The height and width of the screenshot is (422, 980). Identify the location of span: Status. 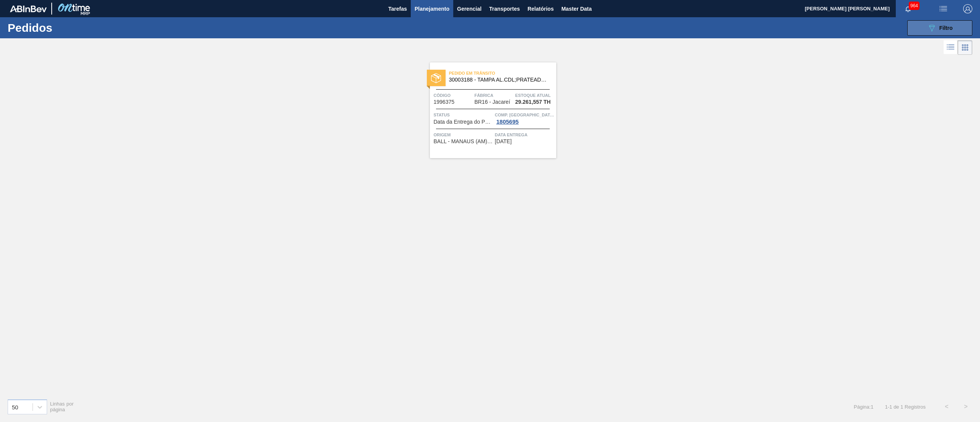
(463, 115).